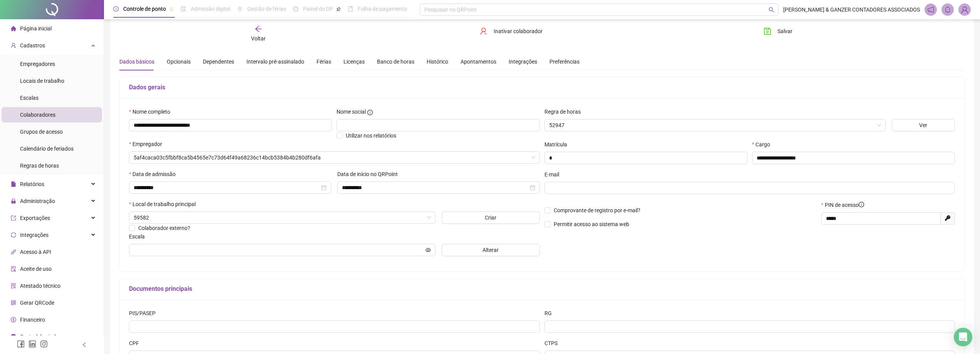 This screenshot has height=354, width=980. I want to click on span: arrow-left, so click(258, 29).